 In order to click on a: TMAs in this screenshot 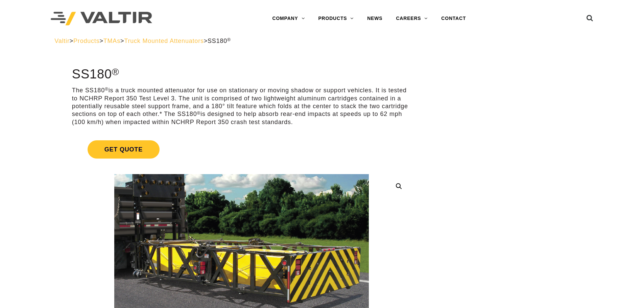, I will do `click(112, 41)`.